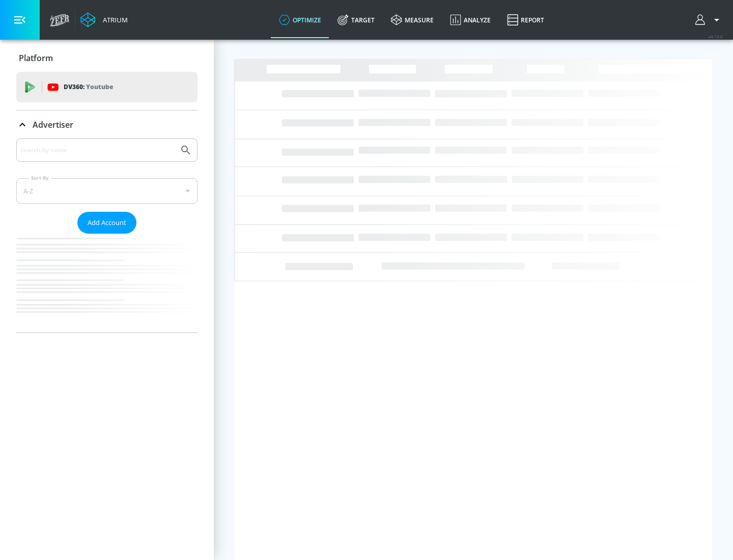 Image resolution: width=733 pixels, height=560 pixels. Describe the element at coordinates (40, 177) in the screenshot. I see `label: Sort By` at that location.